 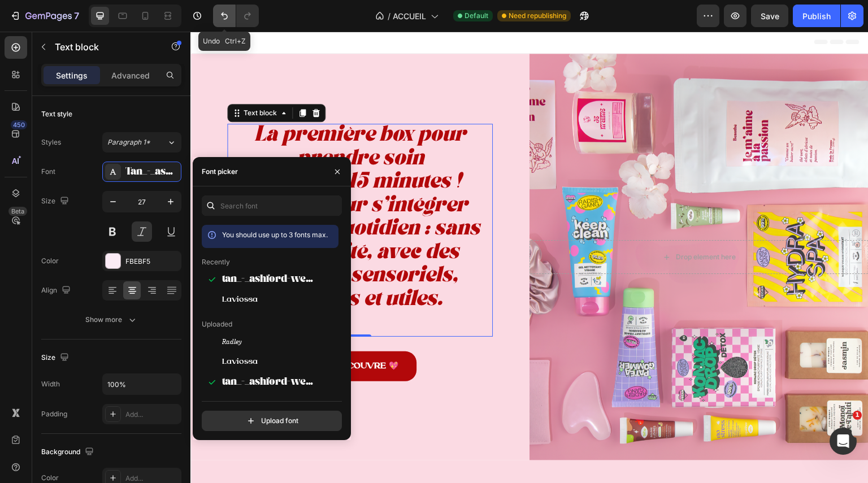 What do you see at coordinates (409, 16) in the screenshot?
I see `span: ACCUEIL` at bounding box center [409, 16].